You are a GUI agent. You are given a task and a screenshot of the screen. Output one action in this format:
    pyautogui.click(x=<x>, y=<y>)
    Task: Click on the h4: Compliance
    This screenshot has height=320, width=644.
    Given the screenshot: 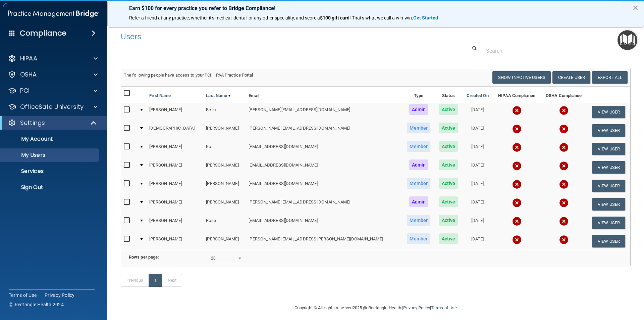 What is the action you would take?
    pyautogui.click(x=43, y=33)
    